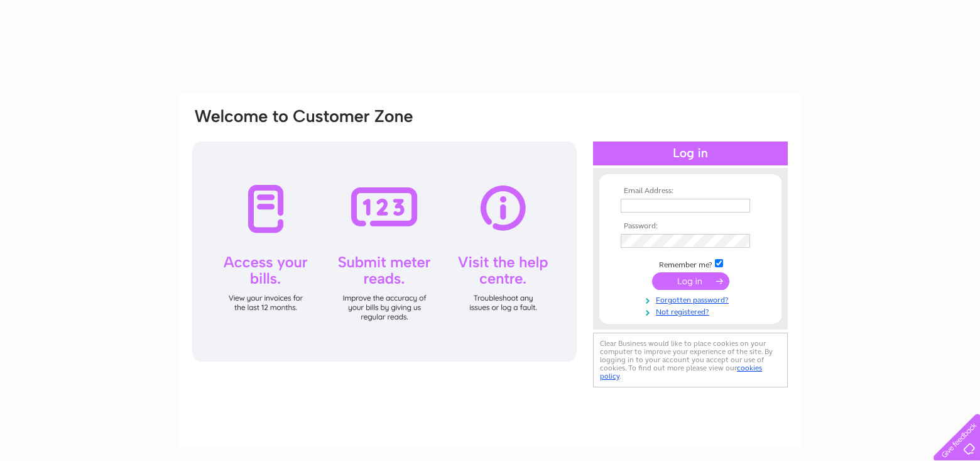  I want to click on a: Not registered?, so click(692, 310).